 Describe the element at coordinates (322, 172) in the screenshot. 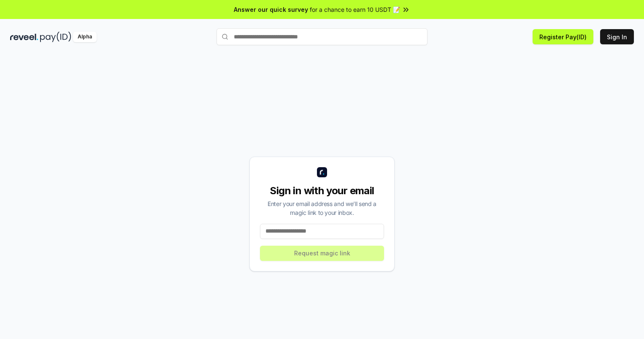

I see `img: logo_small` at that location.